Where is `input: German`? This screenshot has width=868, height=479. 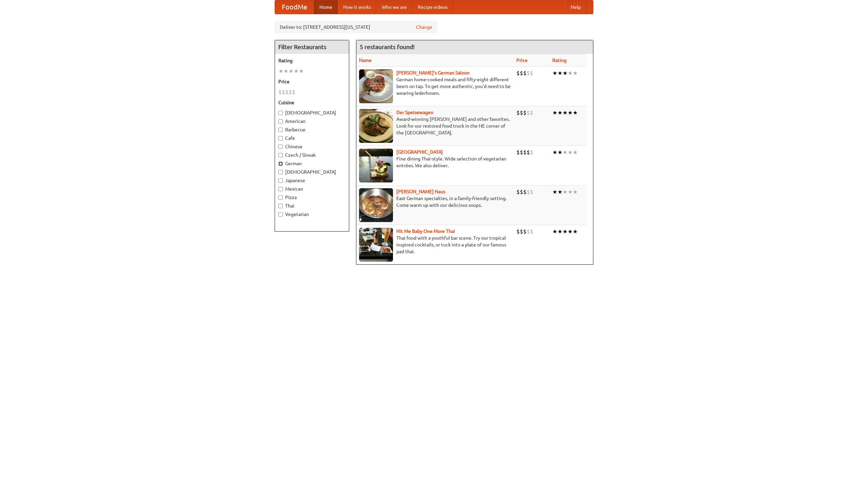
input: German is located at coordinates (280, 163).